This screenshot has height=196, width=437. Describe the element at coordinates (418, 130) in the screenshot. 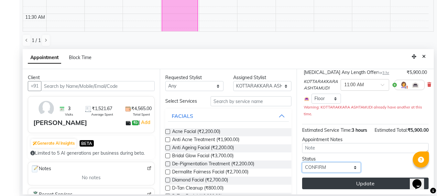

I see `span: ₹5,900.00` at that location.